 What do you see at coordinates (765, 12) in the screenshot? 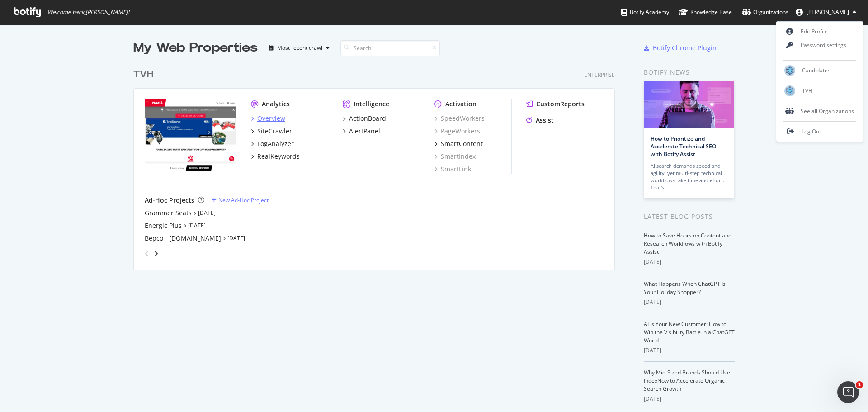
I see `div: Organizations` at bounding box center [765, 12].